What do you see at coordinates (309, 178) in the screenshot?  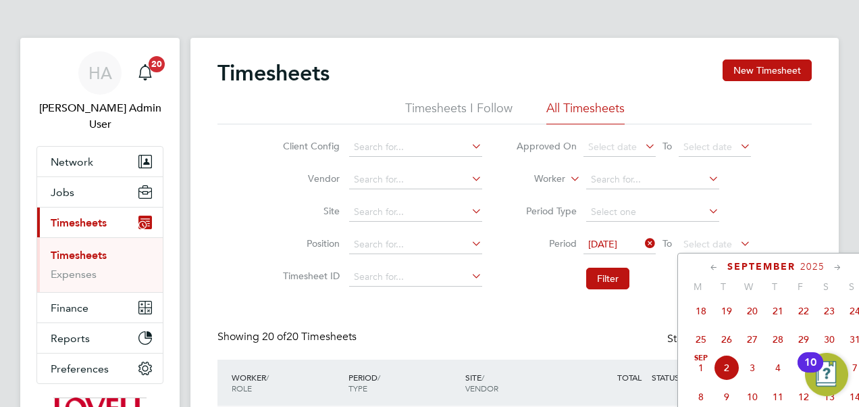 I see `label: Vendor` at bounding box center [309, 178].